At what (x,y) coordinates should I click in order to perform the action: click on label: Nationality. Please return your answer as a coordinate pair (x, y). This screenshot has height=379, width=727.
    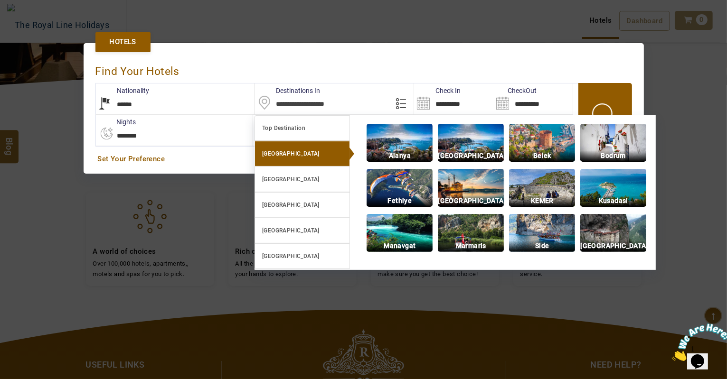
    Looking at the image, I should click on (123, 91).